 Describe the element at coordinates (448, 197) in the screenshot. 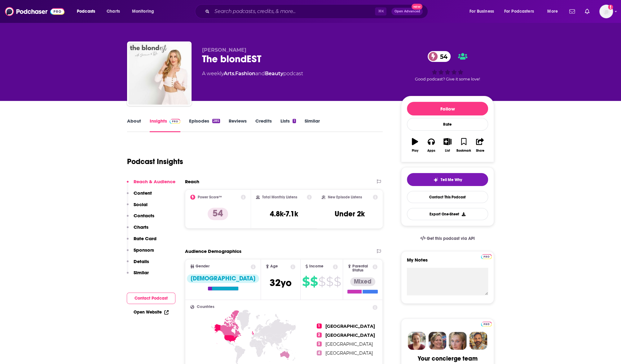

I see `a: Contact This Podcast` at that location.